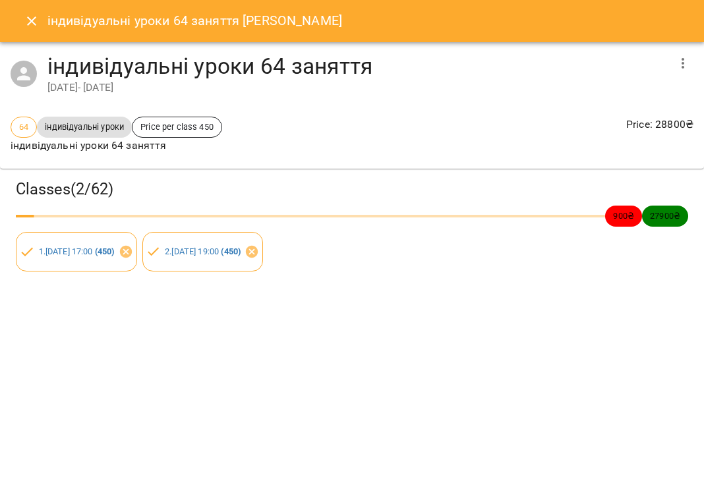  I want to click on button: Close, so click(32, 21).